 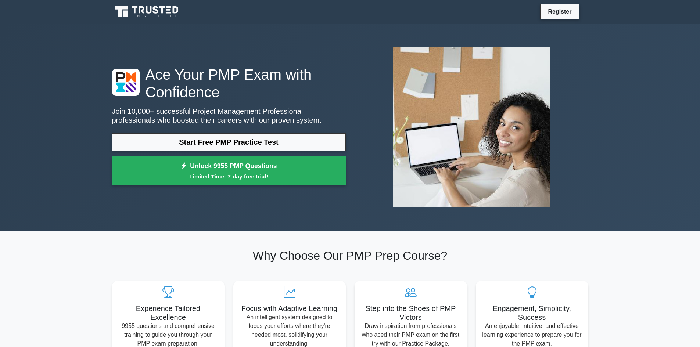 What do you see at coordinates (168, 313) in the screenshot?
I see `h5: Experience Tailored Excellence` at bounding box center [168, 313].